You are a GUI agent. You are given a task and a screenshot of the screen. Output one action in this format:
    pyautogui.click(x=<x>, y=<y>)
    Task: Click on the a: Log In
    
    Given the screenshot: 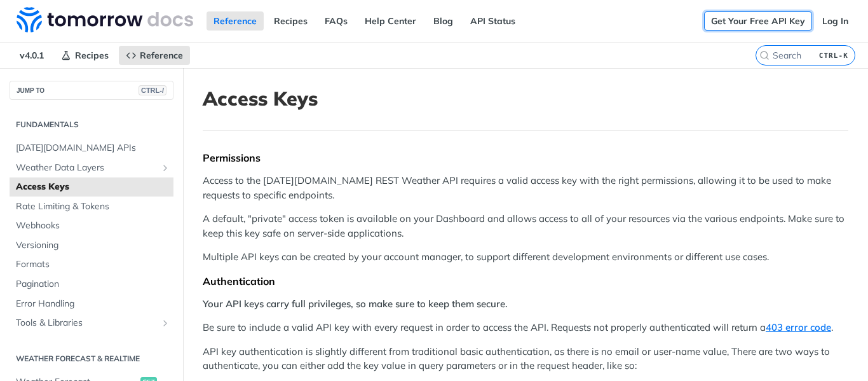 What is the action you would take?
    pyautogui.click(x=835, y=21)
    